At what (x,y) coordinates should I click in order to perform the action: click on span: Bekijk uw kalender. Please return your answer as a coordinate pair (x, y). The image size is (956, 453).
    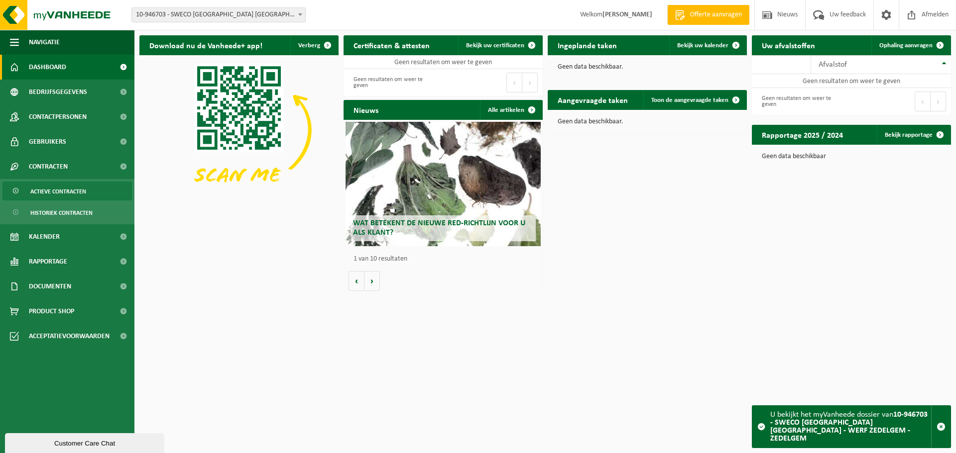
    Looking at the image, I should click on (702, 45).